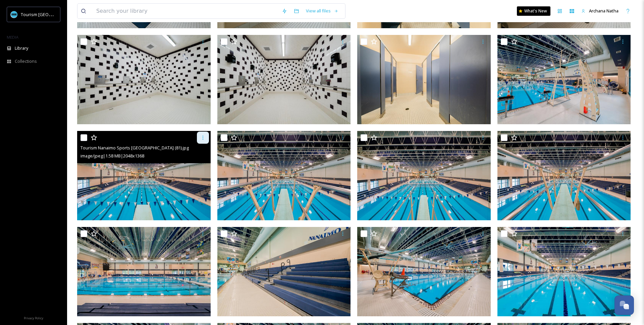  Describe the element at coordinates (600, 11) in the screenshot. I see `a: Archana Natha` at that location.